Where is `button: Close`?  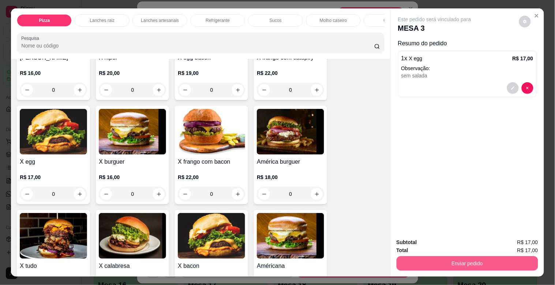
button: Close is located at coordinates (536, 16).